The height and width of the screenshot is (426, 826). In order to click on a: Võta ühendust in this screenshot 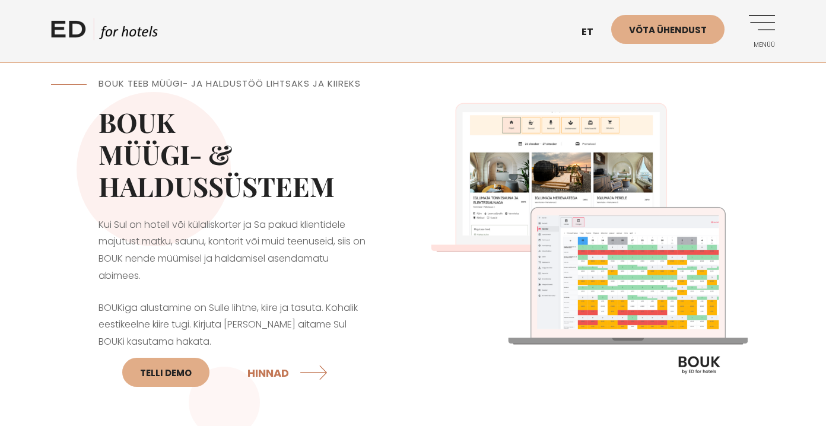, I will do `click(667, 29)`.